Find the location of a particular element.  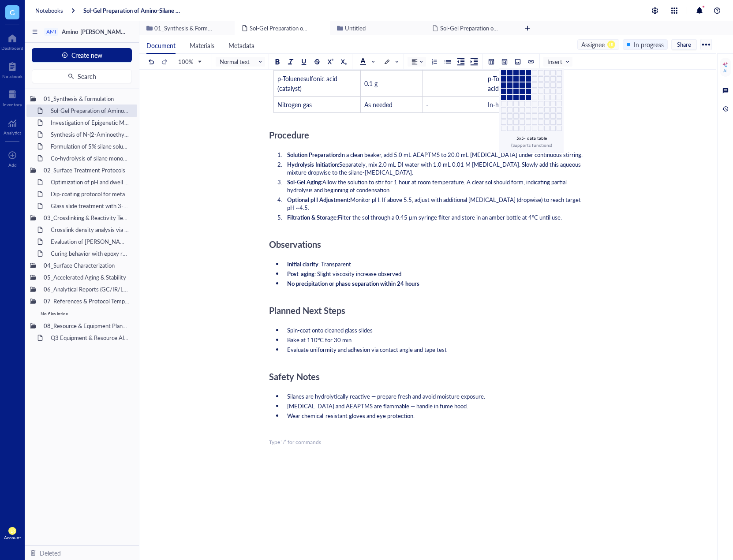

div: Notebooks is located at coordinates (49, 11).